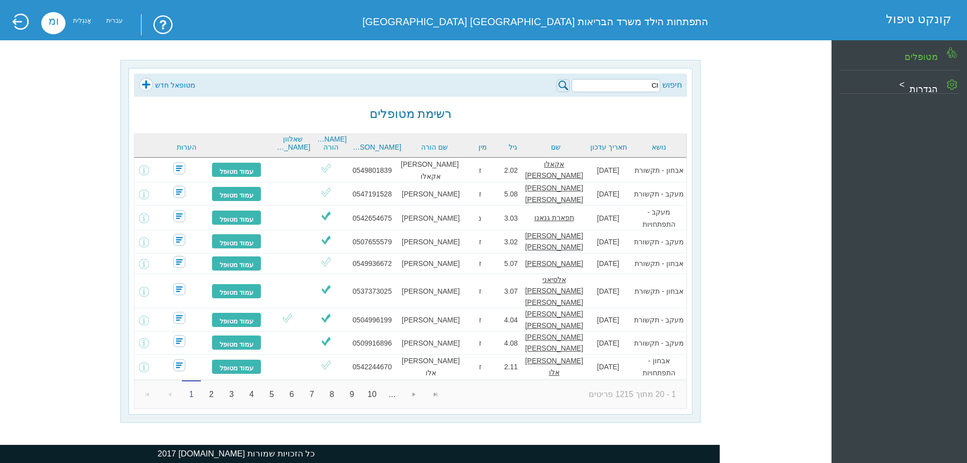 This screenshot has height=463, width=967. What do you see at coordinates (924, 88) in the screenshot?
I see `font: הגדרות` at bounding box center [924, 88].